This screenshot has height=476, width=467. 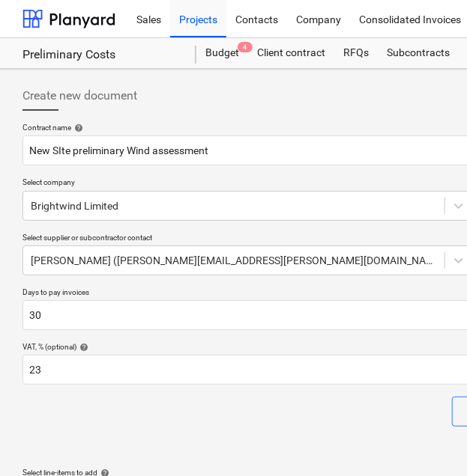 What do you see at coordinates (291, 53) in the screenshot?
I see `div: Client contract` at bounding box center [291, 53].